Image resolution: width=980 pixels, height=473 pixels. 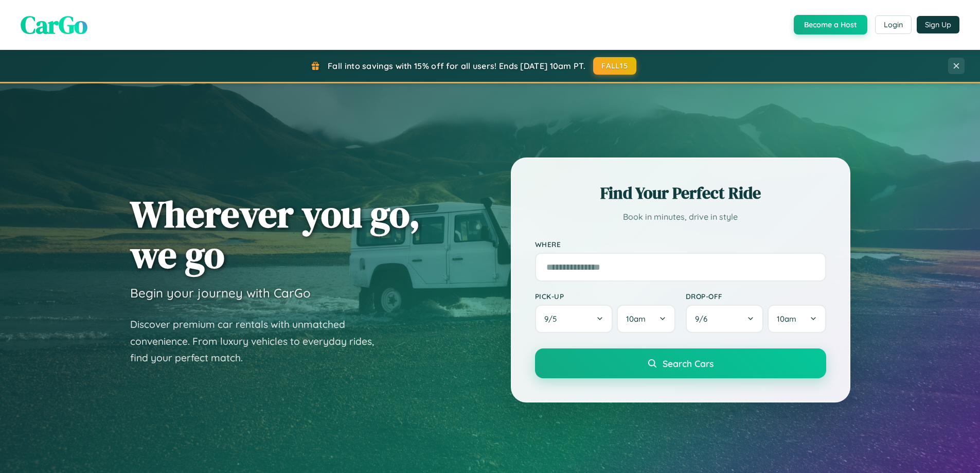 I want to click on span: 9 / 6, so click(x=704, y=318).